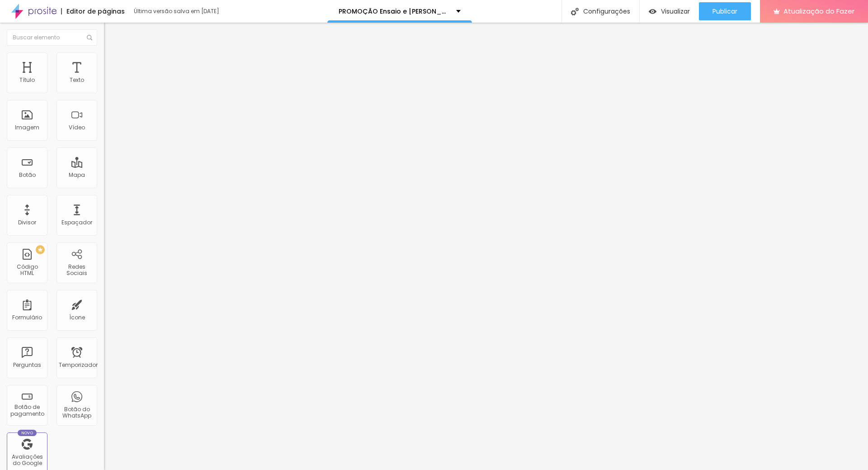  I want to click on font: Atualização do Fazer, so click(819, 11).